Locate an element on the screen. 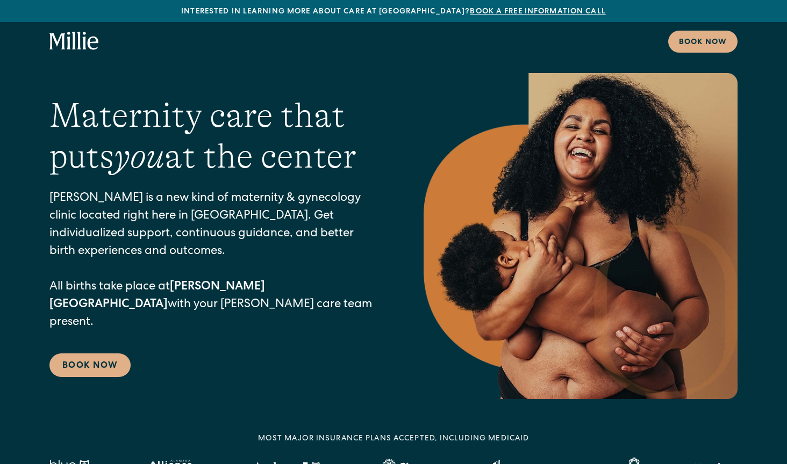  h1: Maternity care that puts at the center is located at coordinates (215, 137).